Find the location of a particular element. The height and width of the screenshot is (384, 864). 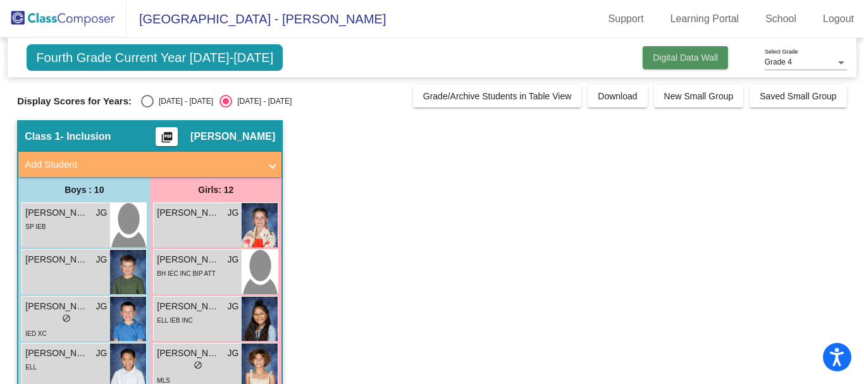

div: Boys : 10 is located at coordinates (84, 190).